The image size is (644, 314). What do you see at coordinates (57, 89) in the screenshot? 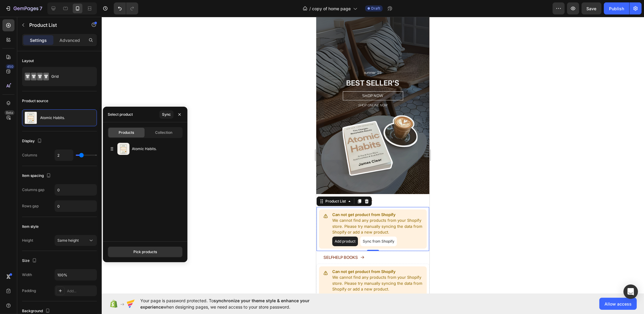
I see `h2: SHOP ONLINE NOW` at bounding box center [57, 89].